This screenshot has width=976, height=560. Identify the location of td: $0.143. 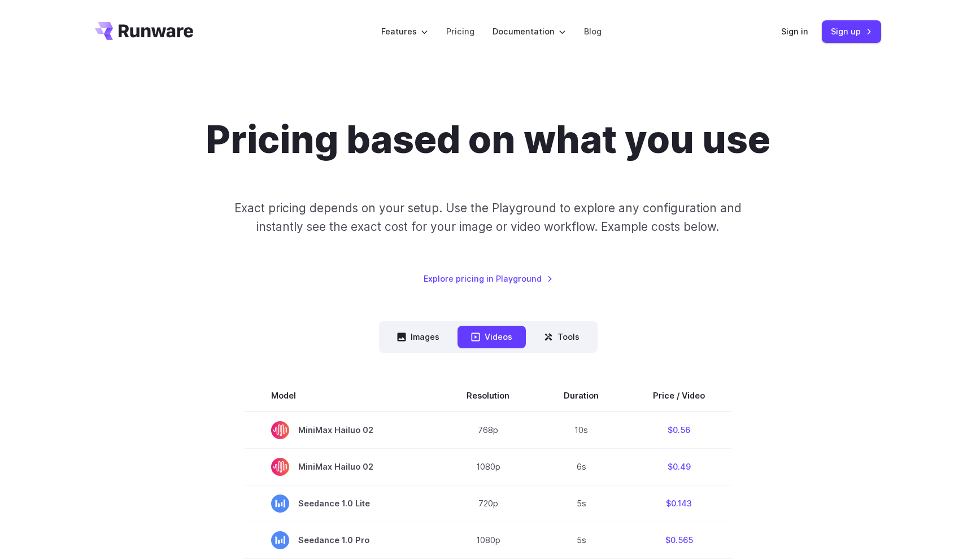
(679, 503).